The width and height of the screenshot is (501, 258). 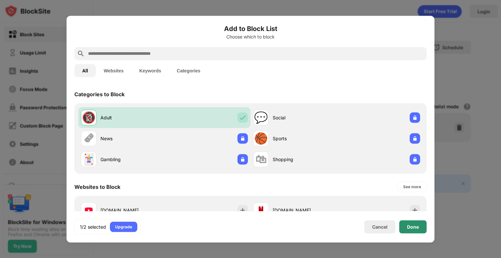 What do you see at coordinates (132, 117) in the screenshot?
I see `div: Adult` at bounding box center [132, 117].